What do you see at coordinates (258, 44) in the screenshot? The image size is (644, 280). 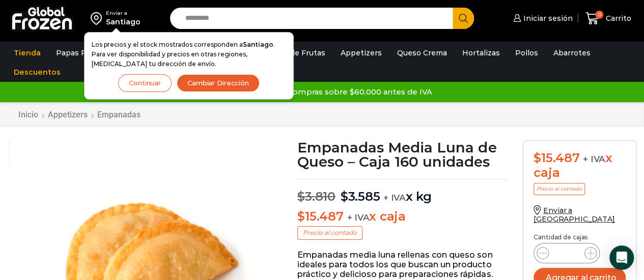 I see `strong: Santiago` at bounding box center [258, 44].